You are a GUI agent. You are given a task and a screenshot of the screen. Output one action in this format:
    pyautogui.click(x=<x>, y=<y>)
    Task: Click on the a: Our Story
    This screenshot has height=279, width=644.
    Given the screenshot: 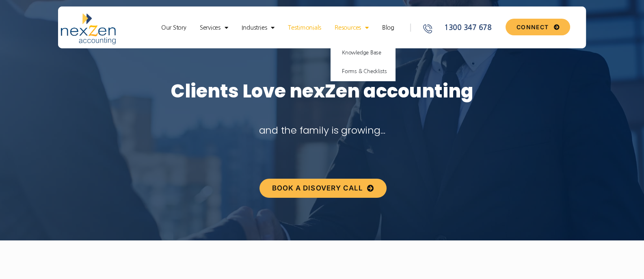 What is the action you would take?
    pyautogui.click(x=174, y=28)
    